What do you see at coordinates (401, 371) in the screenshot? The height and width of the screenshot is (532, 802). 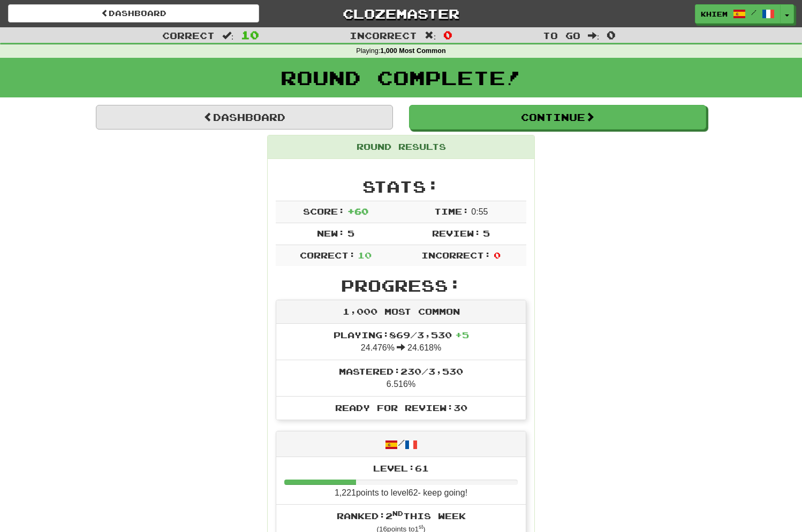 I see `span: Mastered: 230 / 3,530` at bounding box center [401, 371].